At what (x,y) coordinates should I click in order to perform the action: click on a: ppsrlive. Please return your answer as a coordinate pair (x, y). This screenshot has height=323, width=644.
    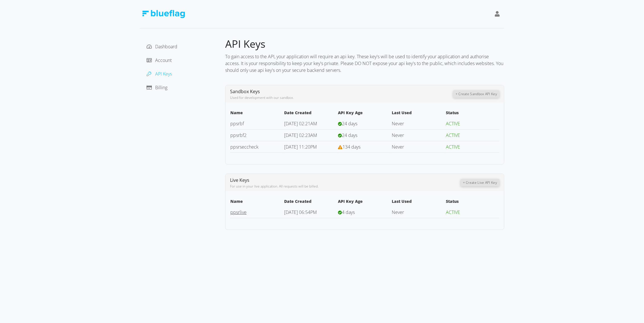
    Looking at the image, I should click on (238, 212).